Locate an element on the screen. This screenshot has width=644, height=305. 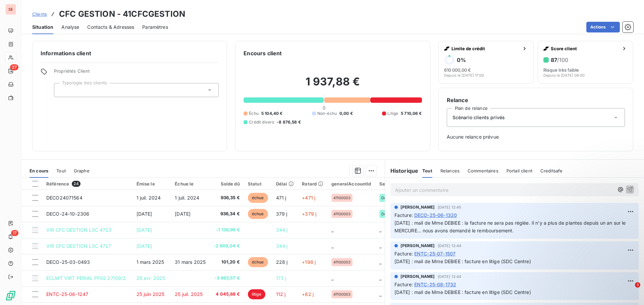
span: 25 juil. 2025 is located at coordinates (188, 294).